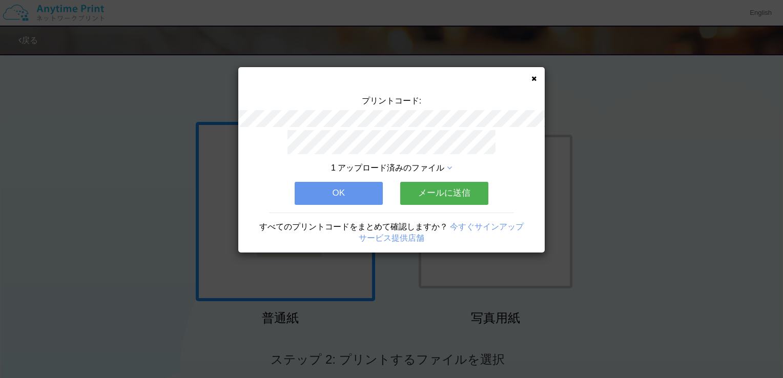 The height and width of the screenshot is (378, 783). Describe the element at coordinates (487, 227) in the screenshot. I see `a: 今すぐサインアップ` at that location.